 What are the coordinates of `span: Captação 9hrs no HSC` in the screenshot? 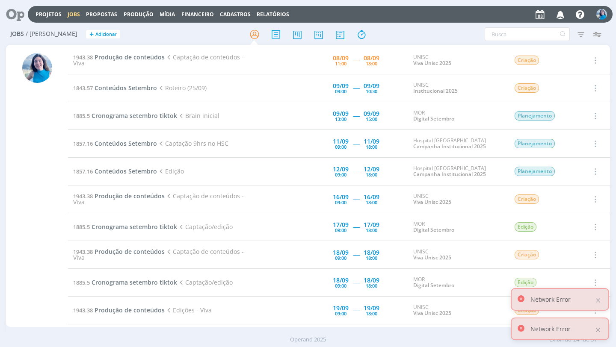 It's located at (193, 143).